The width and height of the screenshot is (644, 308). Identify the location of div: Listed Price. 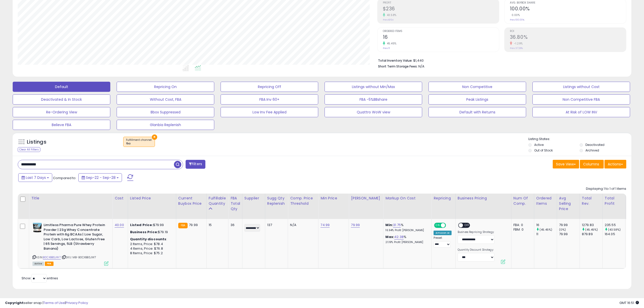
(152, 198).